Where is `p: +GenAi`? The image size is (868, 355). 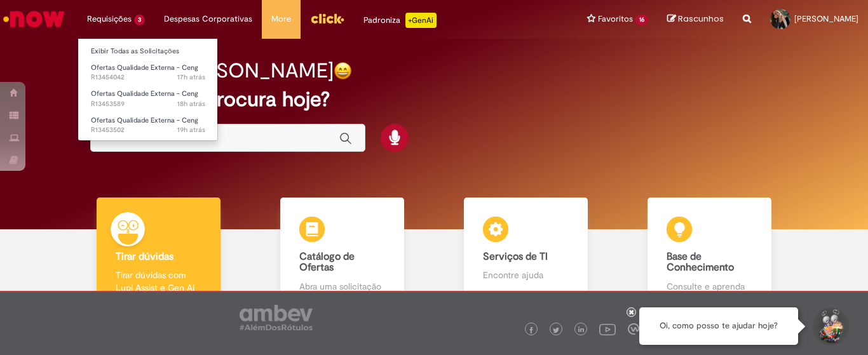
p: +GenAi is located at coordinates (421, 21).